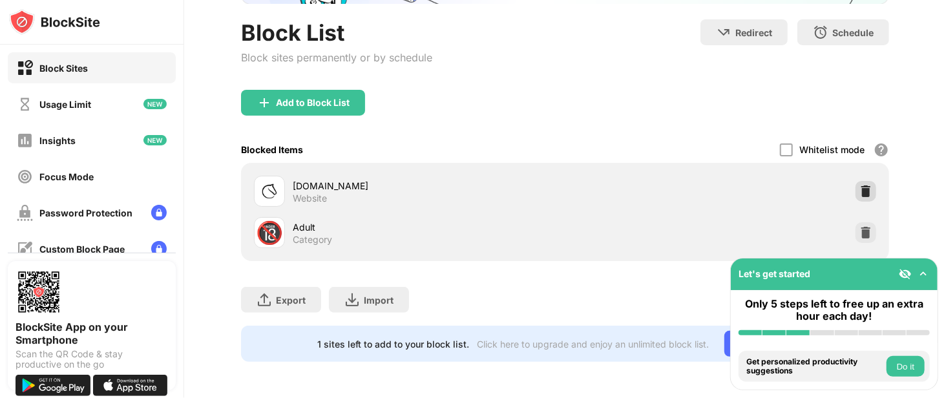 The height and width of the screenshot is (398, 946). I want to click on img: customize-block-page-off.svg, so click(25, 249).